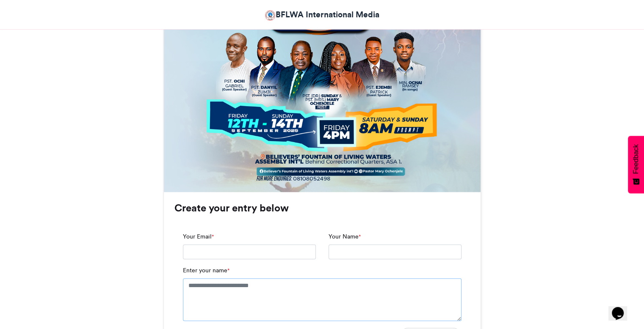  What do you see at coordinates (322, 14) in the screenshot?
I see `a: BFLWA International Media` at bounding box center [322, 14].